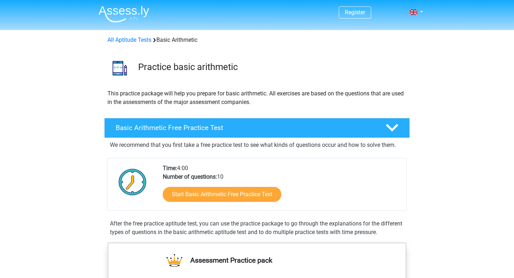 Image resolution: width=514 pixels, height=278 pixels. I want to click on img: Assessly, so click(124, 14).